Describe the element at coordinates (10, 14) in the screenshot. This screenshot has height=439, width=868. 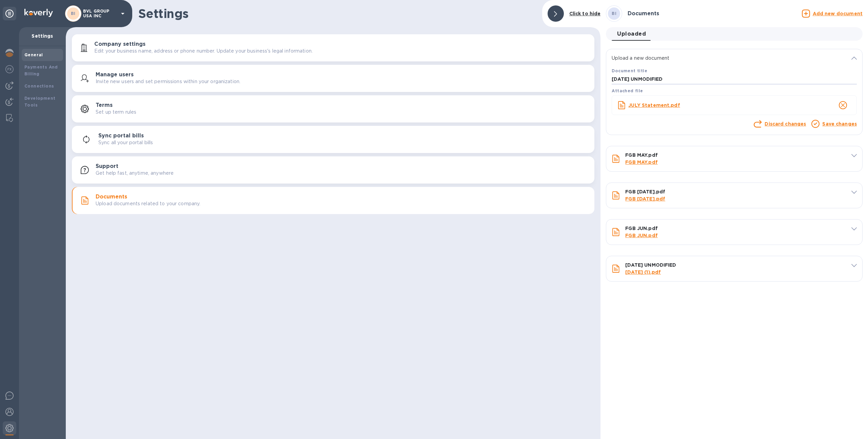
I see `div: Unpin categories` at that location.